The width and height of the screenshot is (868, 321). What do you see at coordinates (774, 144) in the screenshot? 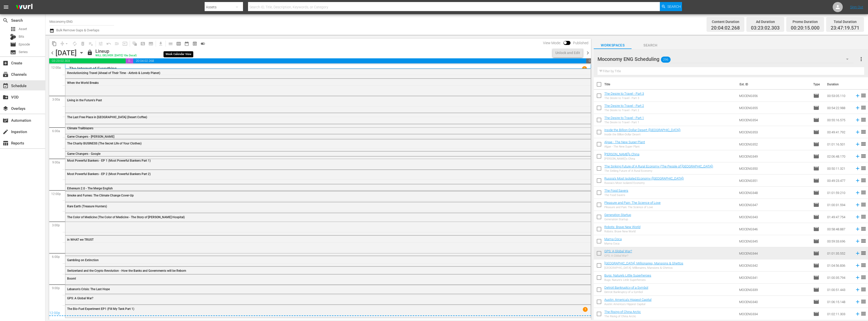
I see `td: MOCENG352` at bounding box center [774, 144].